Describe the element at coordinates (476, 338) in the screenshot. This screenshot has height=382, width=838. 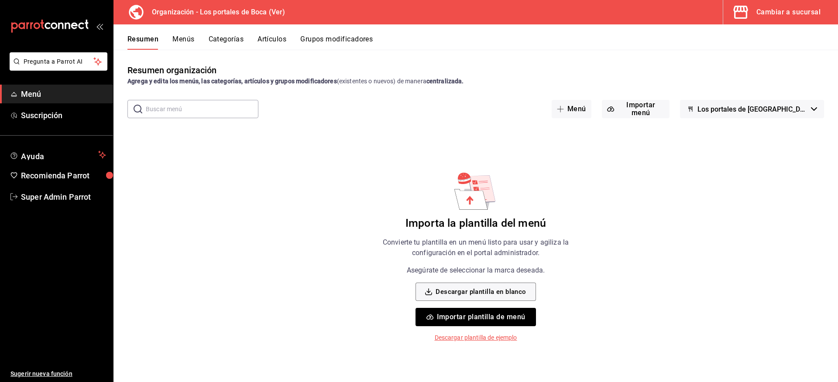
I see `p: Descargar plantilla de ejemplo` at that location.